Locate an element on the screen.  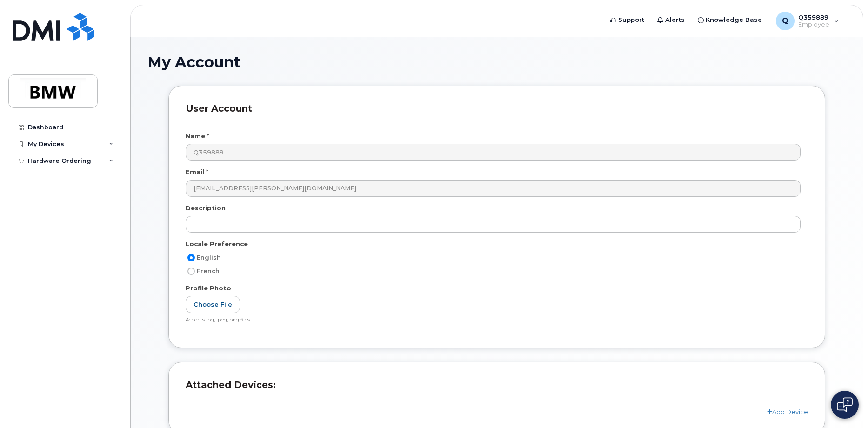
a: Add Device is located at coordinates (788, 412).